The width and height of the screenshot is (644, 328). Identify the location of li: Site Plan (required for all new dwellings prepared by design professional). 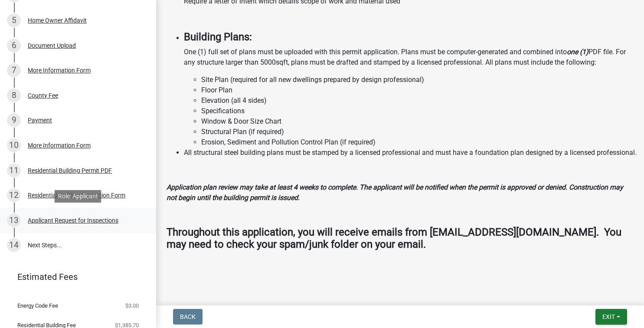
(417, 80).